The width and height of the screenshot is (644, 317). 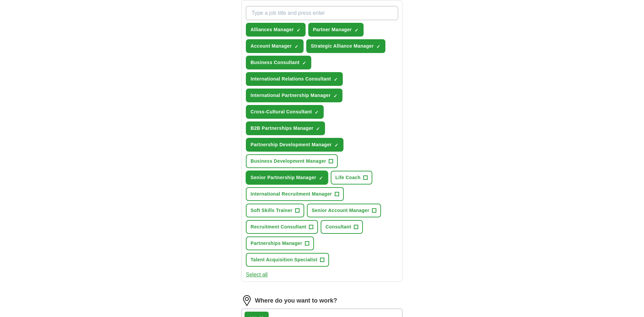 I want to click on button: Soft Skills Trainer, so click(x=275, y=211).